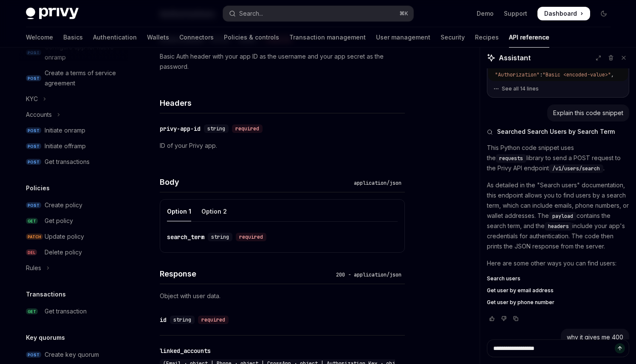 This screenshot has width=636, height=364. I want to click on a: Get user by email address, so click(558, 290).